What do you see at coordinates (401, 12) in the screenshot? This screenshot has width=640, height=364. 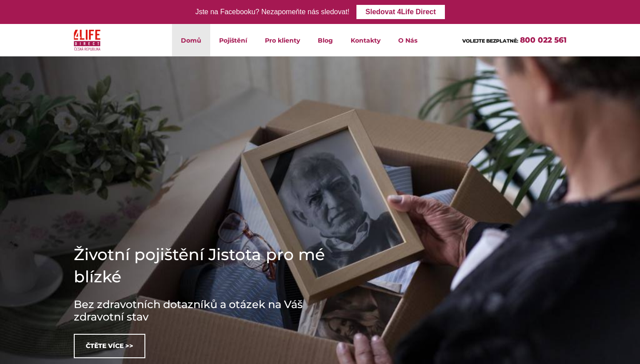 I see `a: Sledovat 4Life Direct` at bounding box center [401, 12].